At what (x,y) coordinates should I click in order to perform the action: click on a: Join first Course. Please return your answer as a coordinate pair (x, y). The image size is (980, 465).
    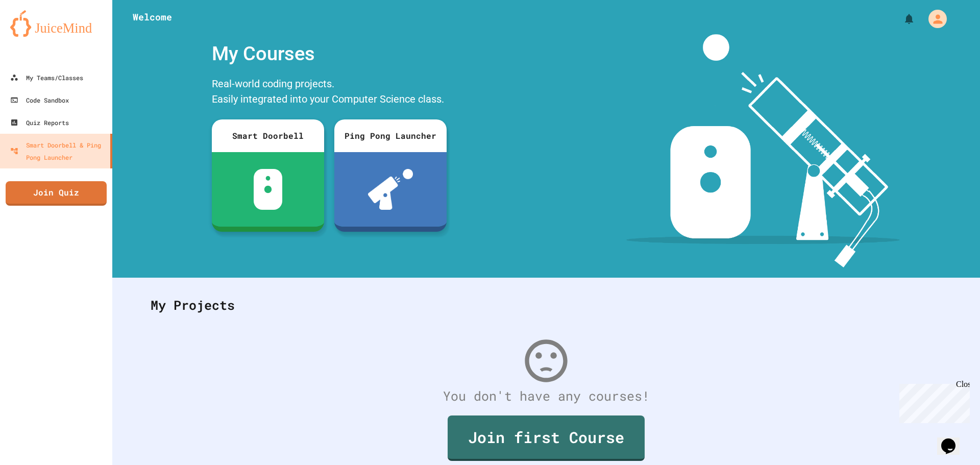
    Looking at the image, I should click on (546, 438).